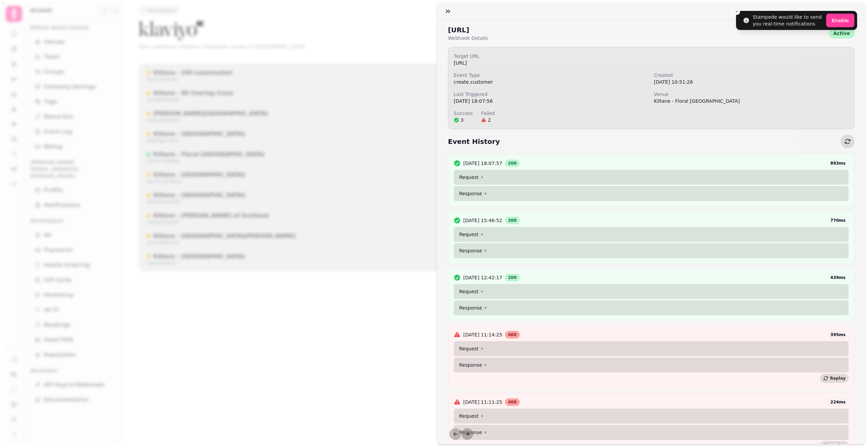  I want to click on div: 439 ms, so click(838, 278).